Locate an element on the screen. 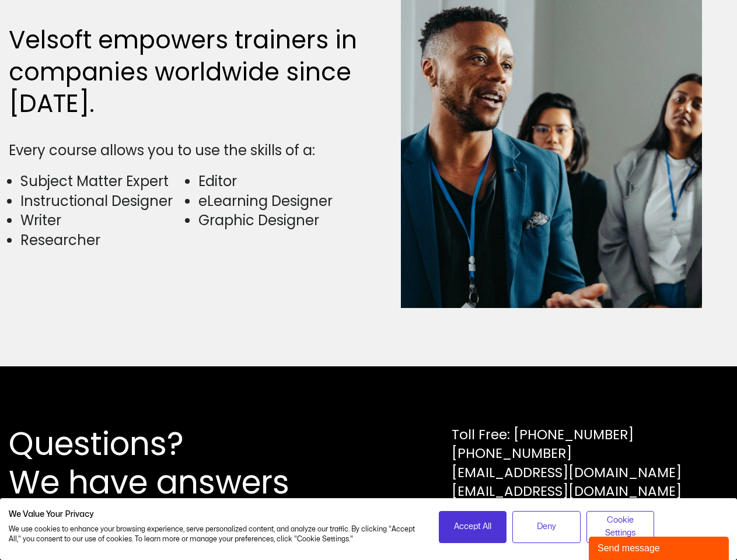  li: Graphic Designer is located at coordinates (280, 220).